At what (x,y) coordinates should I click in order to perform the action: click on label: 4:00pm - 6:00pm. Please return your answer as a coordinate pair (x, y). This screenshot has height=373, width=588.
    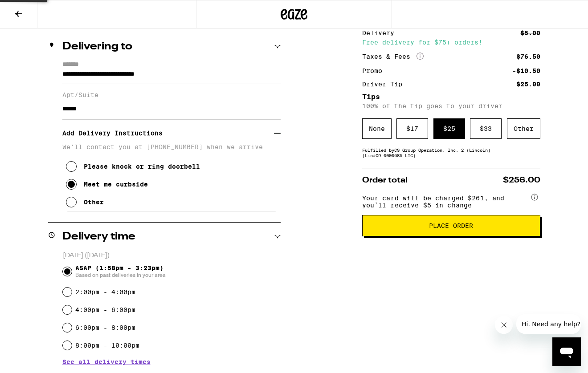
    Looking at the image, I should click on (105, 309).